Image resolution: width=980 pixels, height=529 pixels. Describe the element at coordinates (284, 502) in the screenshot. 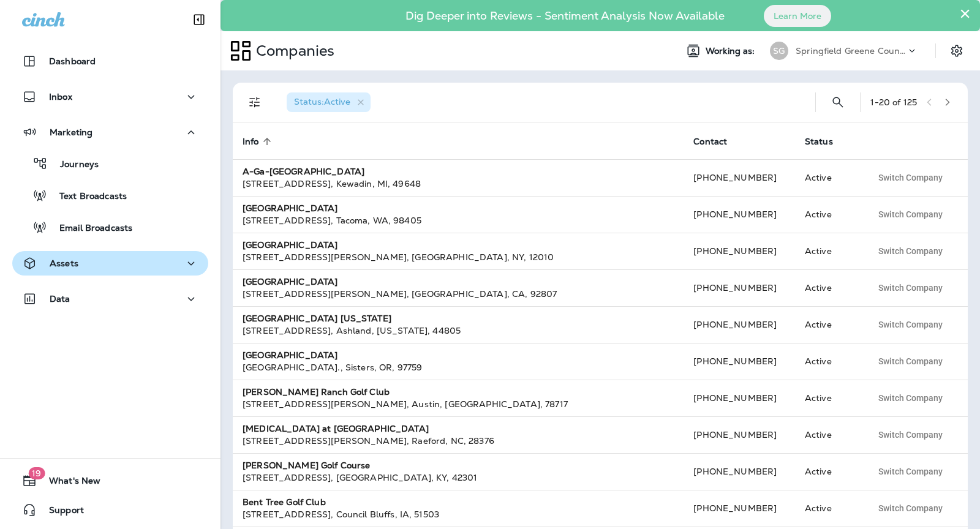

I see `strong: Bent Tree Golf Club` at that location.